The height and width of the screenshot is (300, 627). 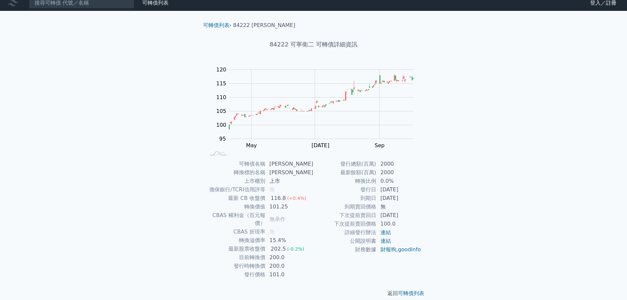 I want to click on a: goodinfo, so click(x=410, y=249).